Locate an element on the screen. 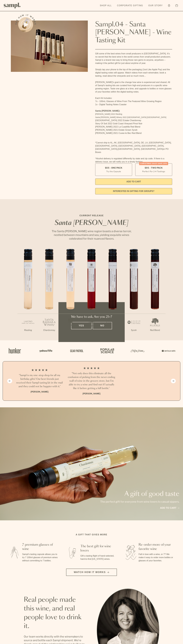 The image size is (183, 644). button: See how it works is located at coordinates (26, 25).